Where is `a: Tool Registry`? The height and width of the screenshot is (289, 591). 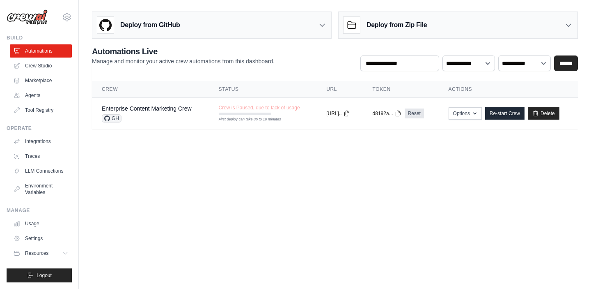 a: Tool Registry is located at coordinates (41, 110).